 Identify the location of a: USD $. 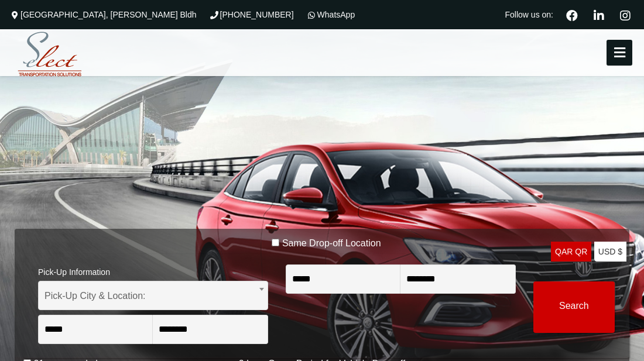
(609, 252).